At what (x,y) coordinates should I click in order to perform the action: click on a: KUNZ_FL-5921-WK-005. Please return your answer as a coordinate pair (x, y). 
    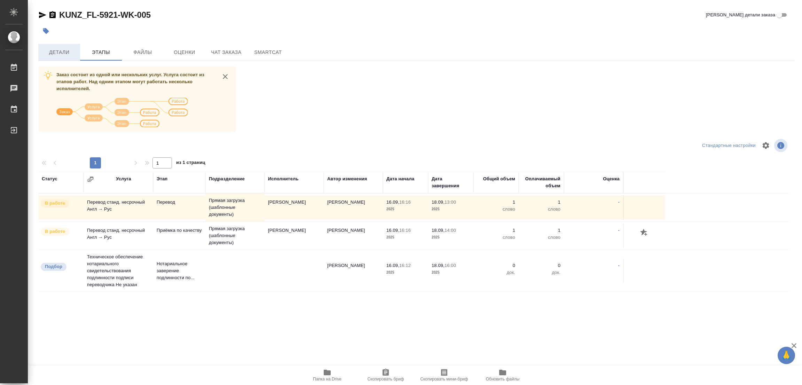
    Looking at the image, I should click on (105, 15).